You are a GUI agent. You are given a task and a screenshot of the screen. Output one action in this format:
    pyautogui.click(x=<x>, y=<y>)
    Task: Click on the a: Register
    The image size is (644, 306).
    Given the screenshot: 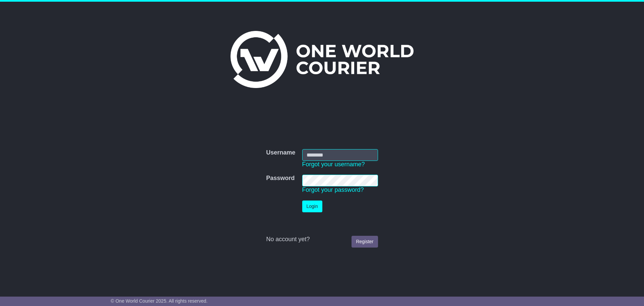 What is the action you would take?
    pyautogui.click(x=365, y=241)
    